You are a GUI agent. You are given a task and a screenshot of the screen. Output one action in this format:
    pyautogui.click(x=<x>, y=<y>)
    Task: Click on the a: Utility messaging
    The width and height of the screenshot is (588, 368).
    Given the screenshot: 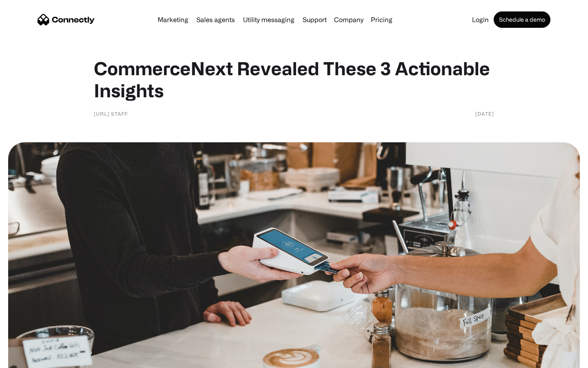 What is the action you would take?
    pyautogui.click(x=269, y=19)
    